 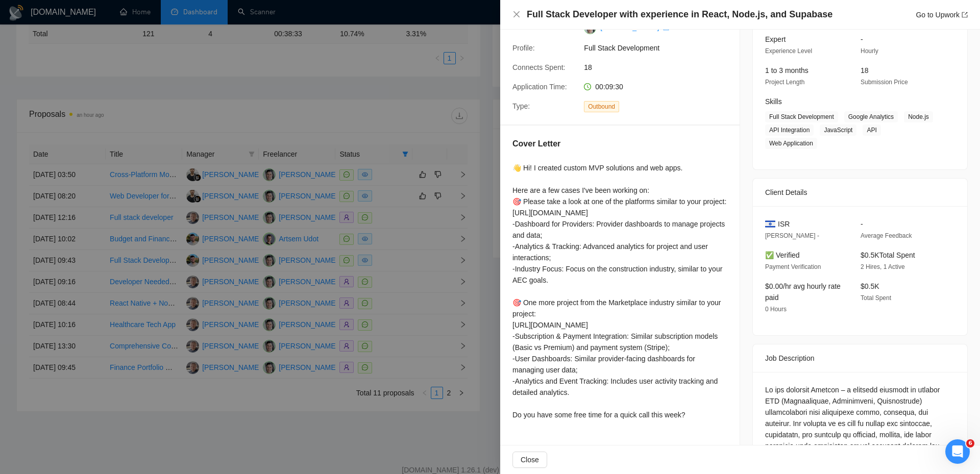 I want to click on span: 6, so click(x=970, y=444).